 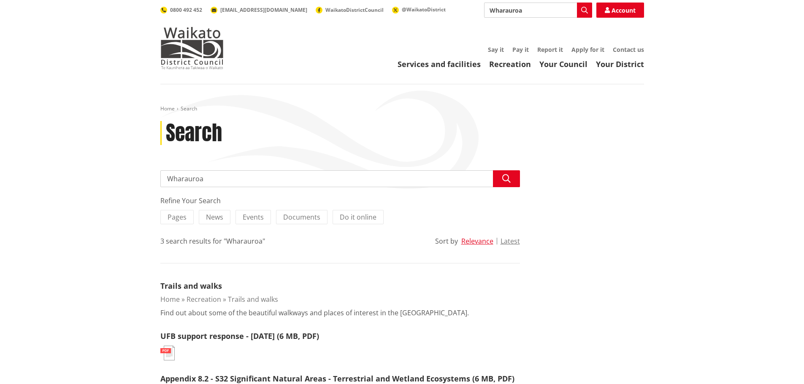 What do you see at coordinates (496, 49) in the screenshot?
I see `a: Say it` at bounding box center [496, 49].